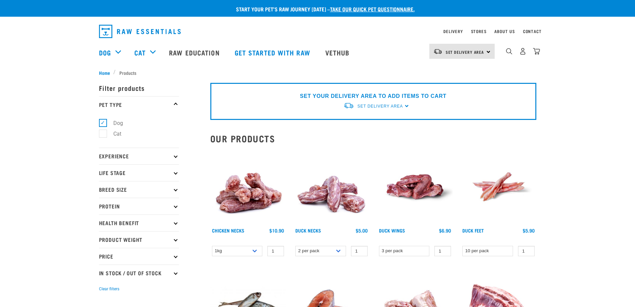 The width and height of the screenshot is (635, 307). I want to click on img: Raw Essentials Duck Wings Raw Meaty Bones For Pets, so click(415, 186).